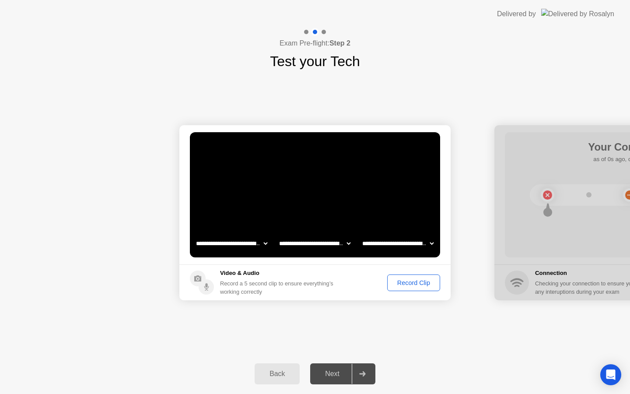 This screenshot has width=630, height=394. Describe the element at coordinates (578, 14) in the screenshot. I see `img: Delivered by Rosalyn` at that location.